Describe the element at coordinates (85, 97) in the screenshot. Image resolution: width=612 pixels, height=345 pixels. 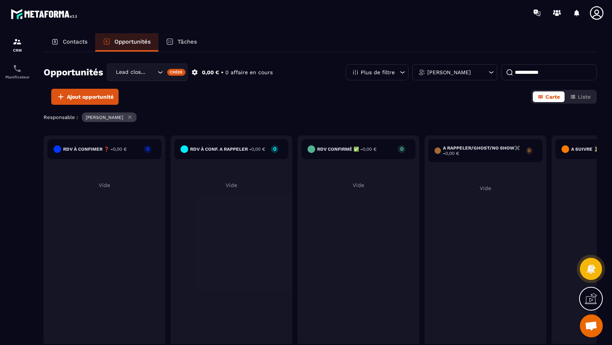
I see `button: Ajout opportunité` at that location.